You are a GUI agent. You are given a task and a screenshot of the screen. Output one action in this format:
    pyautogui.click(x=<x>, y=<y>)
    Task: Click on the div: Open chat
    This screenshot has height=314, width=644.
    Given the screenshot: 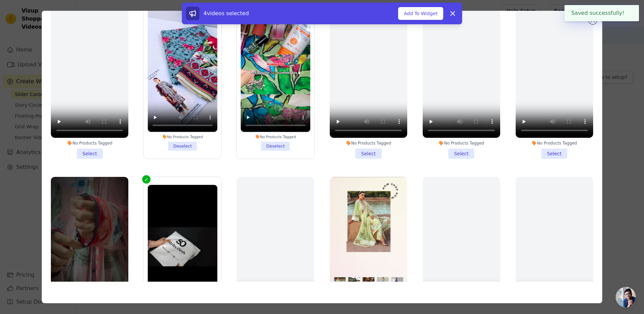 What is the action you would take?
    pyautogui.click(x=626, y=297)
    